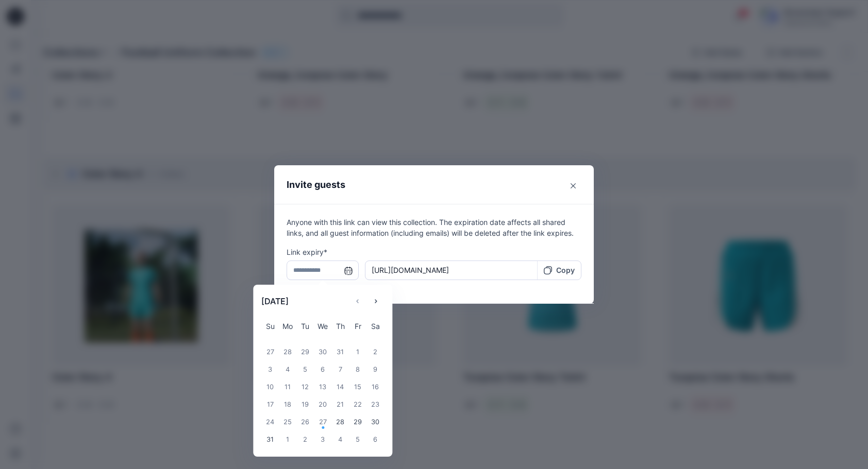 This screenshot has width=868, height=469. Describe the element at coordinates (375, 440) in the screenshot. I see `div: Choose Saturday, September 6th, 2025` at that location.